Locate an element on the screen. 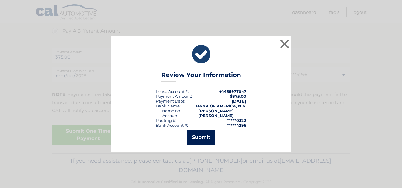 The height and width of the screenshot is (188, 402). span: $375.00 is located at coordinates (238, 96).